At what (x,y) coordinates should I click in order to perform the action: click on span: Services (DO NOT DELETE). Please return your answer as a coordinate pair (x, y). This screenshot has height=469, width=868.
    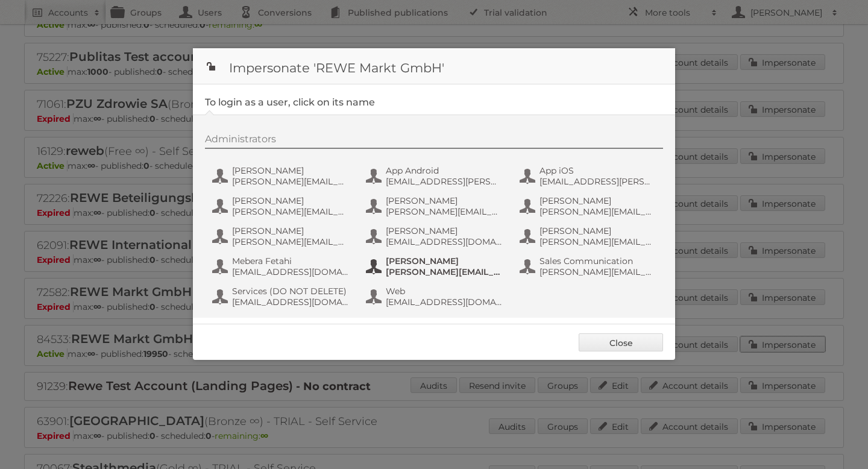
    Looking at the image, I should click on (291, 291).